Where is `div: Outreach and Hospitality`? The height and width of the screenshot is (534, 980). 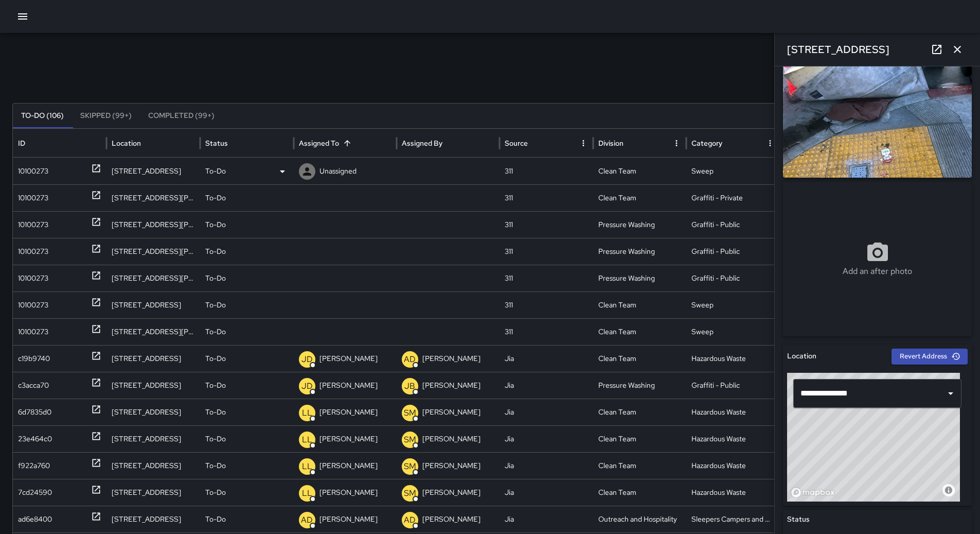
div: Outreach and Hospitality is located at coordinates (640, 519).